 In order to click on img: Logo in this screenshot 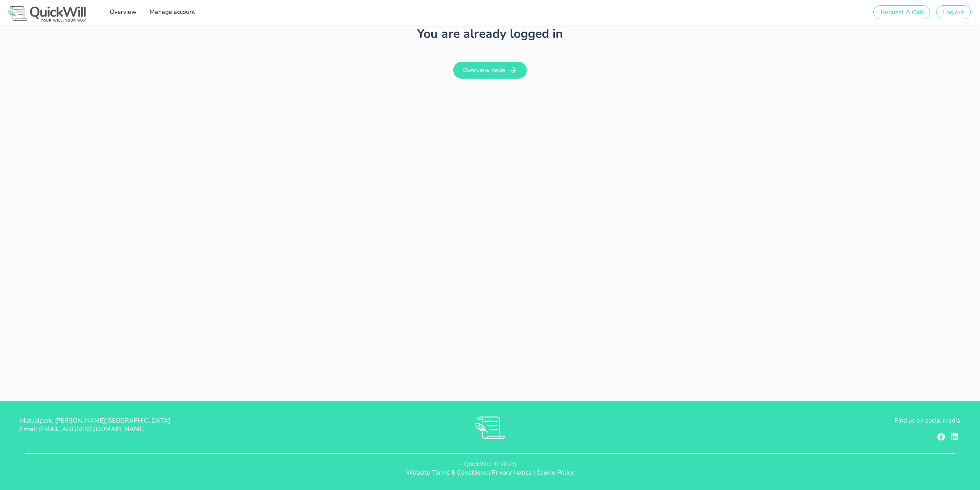, I will do `click(47, 14)`.